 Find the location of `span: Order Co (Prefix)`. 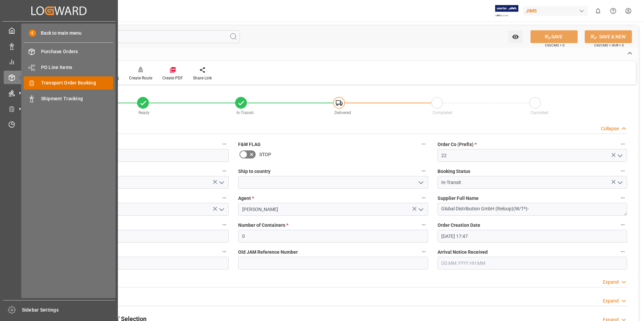

span: Order Co (Prefix) is located at coordinates (457, 144).